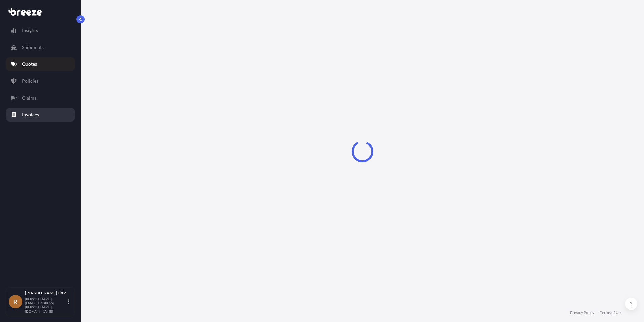 The height and width of the screenshot is (322, 644). Describe the element at coordinates (29, 98) in the screenshot. I see `p: Claims` at that location.